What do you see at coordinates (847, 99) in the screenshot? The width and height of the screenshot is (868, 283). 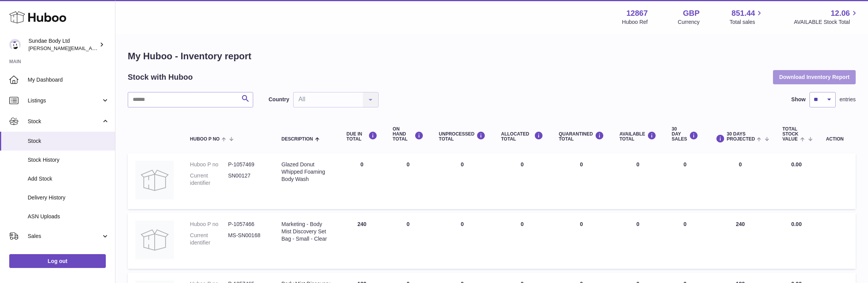 I see `span: entries` at bounding box center [847, 99].